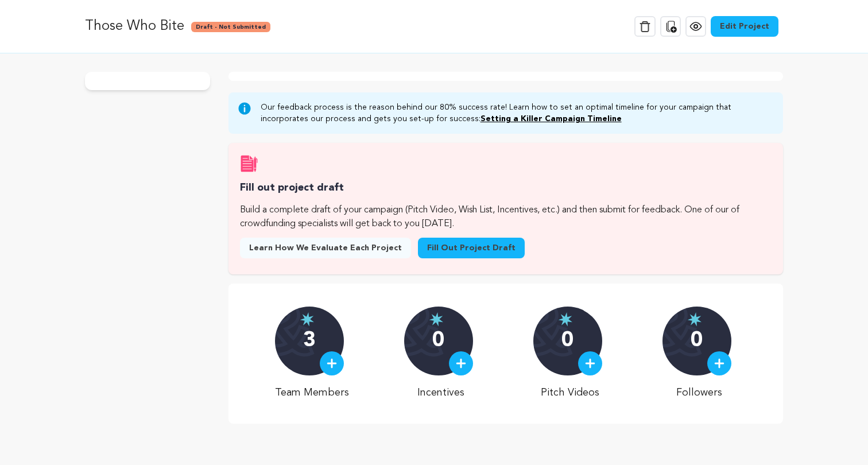  Describe the element at coordinates (699, 392) in the screenshot. I see `p: Followers` at that location.